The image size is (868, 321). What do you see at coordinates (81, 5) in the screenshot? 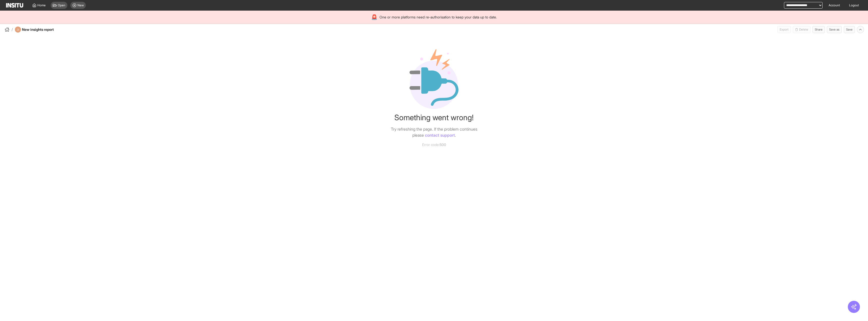
I see `span: New` at bounding box center [81, 5].